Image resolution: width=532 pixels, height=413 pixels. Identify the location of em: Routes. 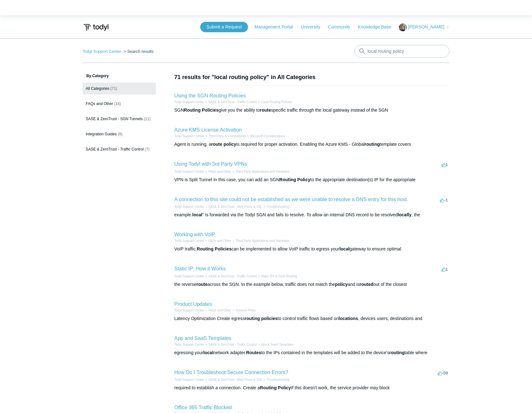
(254, 353).